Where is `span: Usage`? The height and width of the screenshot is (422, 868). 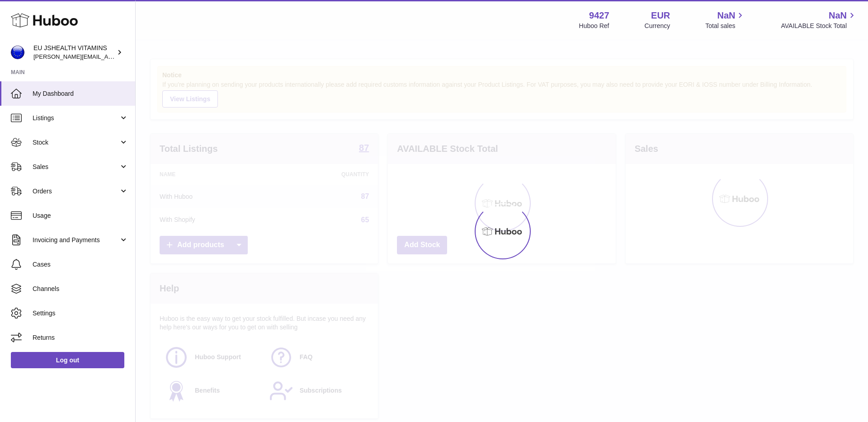
span: Usage is located at coordinates (80, 216).